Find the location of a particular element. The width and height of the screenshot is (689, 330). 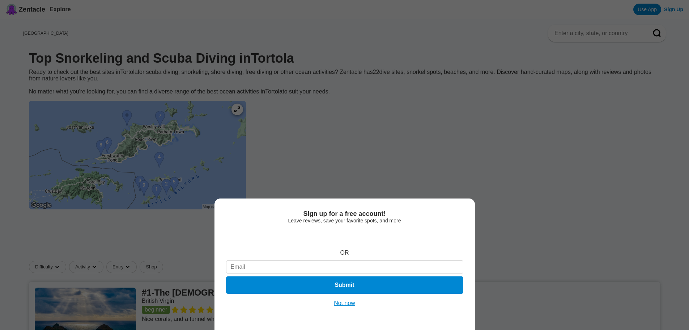

input: Email is located at coordinates (345, 267).